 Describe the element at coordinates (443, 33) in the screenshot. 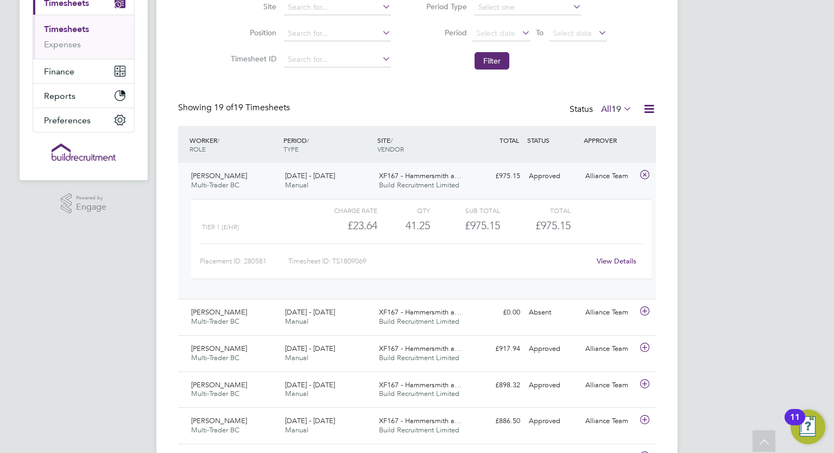

I see `label: Period` at that location.